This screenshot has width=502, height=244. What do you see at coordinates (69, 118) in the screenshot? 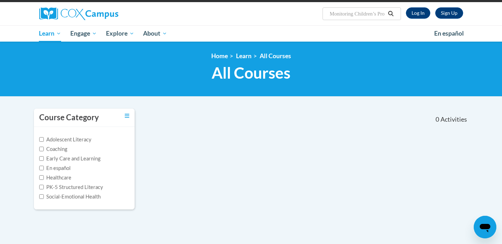
I see `h3: Course Category` at bounding box center [69, 118].